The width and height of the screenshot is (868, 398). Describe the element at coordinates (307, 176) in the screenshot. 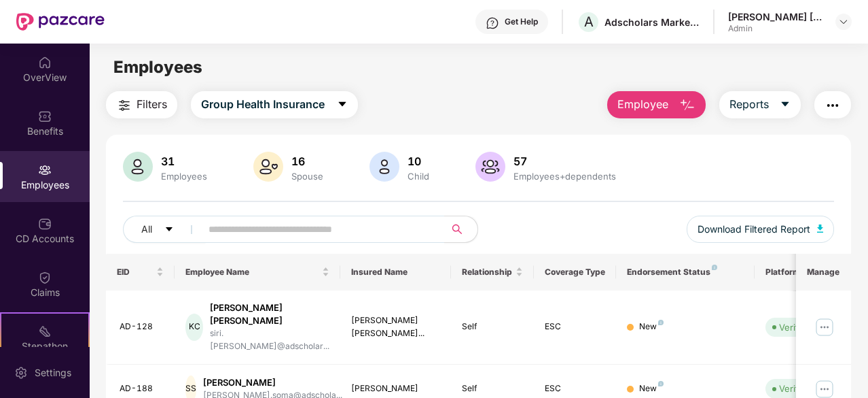

I see `div: Spouse` at that location.